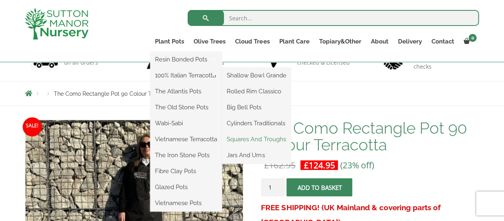 The height and width of the screenshot is (221, 504). What do you see at coordinates (186, 75) in the screenshot?
I see `a: 100% Italian Terracotta` at bounding box center [186, 75].